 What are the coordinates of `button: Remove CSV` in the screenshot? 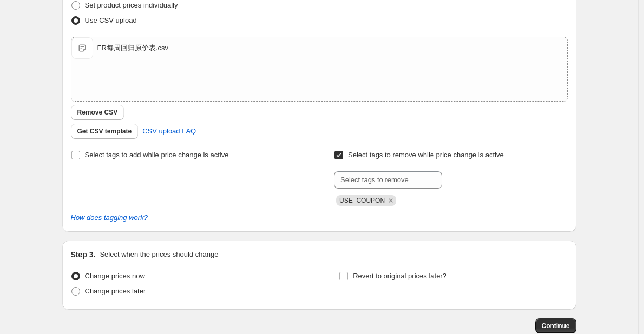 It's located at (98, 113).